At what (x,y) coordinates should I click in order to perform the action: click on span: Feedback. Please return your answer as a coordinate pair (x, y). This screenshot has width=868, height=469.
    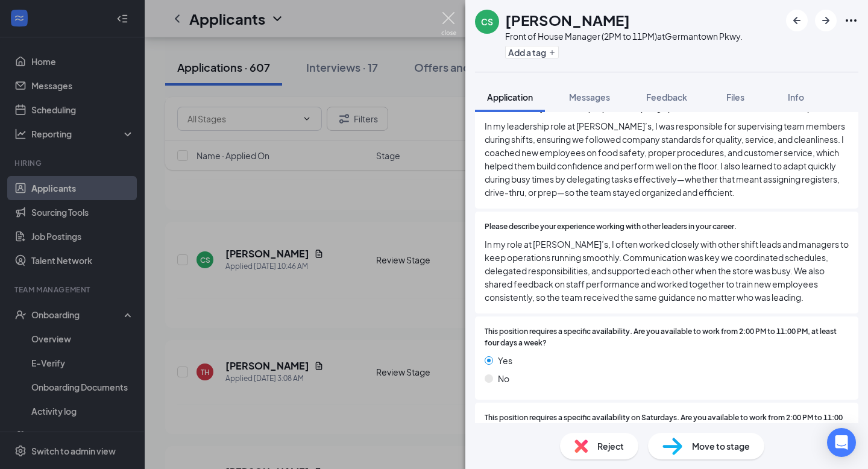
    Looking at the image, I should click on (667, 97).